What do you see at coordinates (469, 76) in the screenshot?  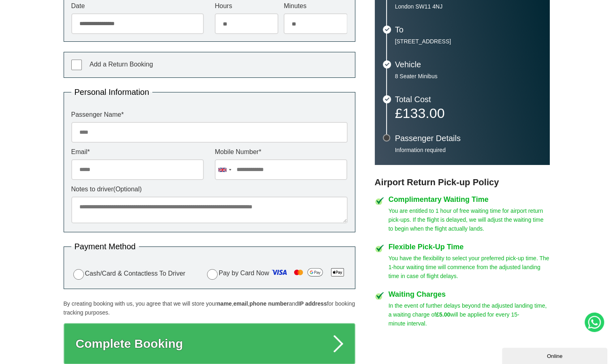 I see `p: 8 Seater Minibus` at bounding box center [469, 76].